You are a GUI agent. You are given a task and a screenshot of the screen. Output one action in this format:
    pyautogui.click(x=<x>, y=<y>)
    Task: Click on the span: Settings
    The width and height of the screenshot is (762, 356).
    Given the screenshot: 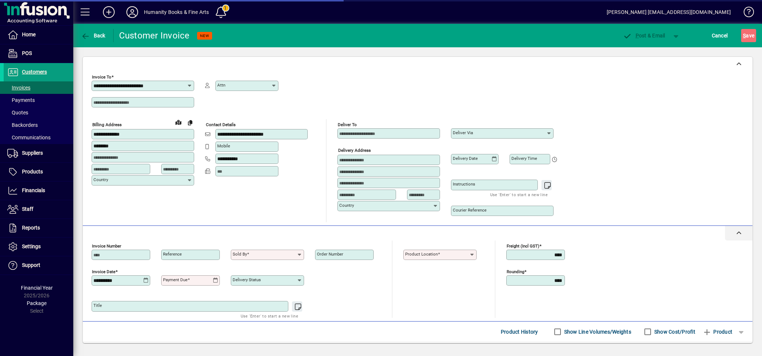 What is the action you would take?
    pyautogui.click(x=31, y=246)
    